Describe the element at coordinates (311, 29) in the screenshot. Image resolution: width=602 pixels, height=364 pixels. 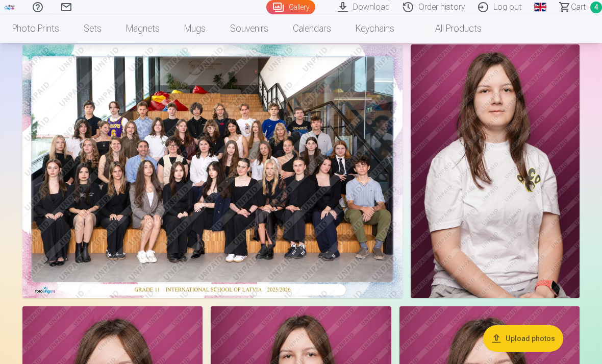
I see `a: Calendars` at that location.